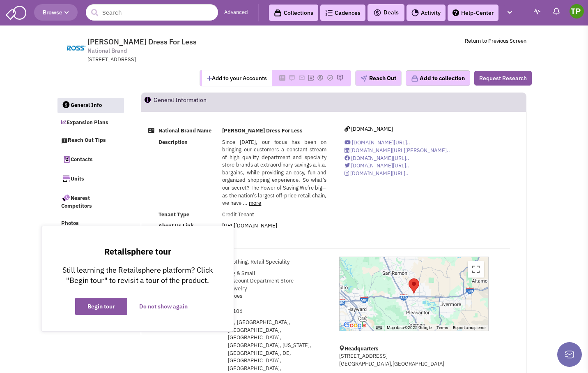 The image size is (588, 373). What do you see at coordinates (503, 78) in the screenshot?
I see `button: Request Research` at bounding box center [503, 78].